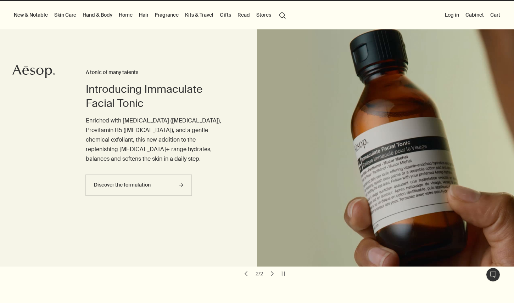 This screenshot has height=303, width=514. I want to click on a: Skin Care, so click(65, 15).